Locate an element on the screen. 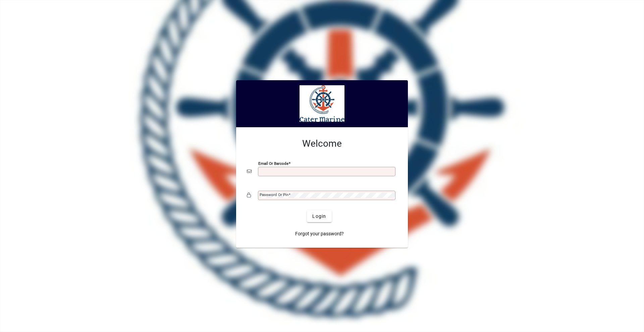 This screenshot has width=644, height=332. h2: Welcome is located at coordinates (322, 143).